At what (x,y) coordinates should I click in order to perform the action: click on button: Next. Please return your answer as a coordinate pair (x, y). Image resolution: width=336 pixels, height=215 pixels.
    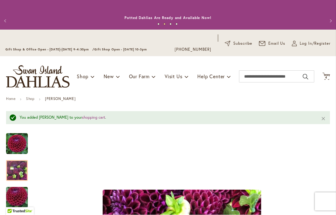
    Looking at the image, I should click on (330, 21).